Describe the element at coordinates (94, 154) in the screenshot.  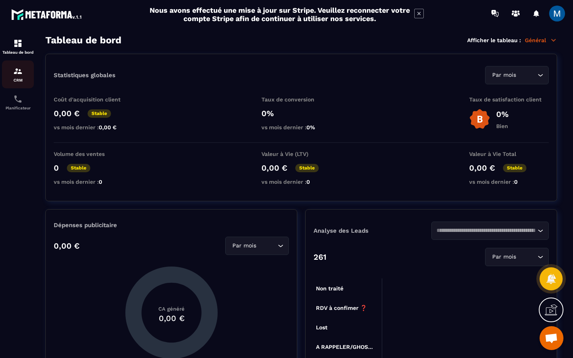
I see `p: Volume des ventes` at that location.